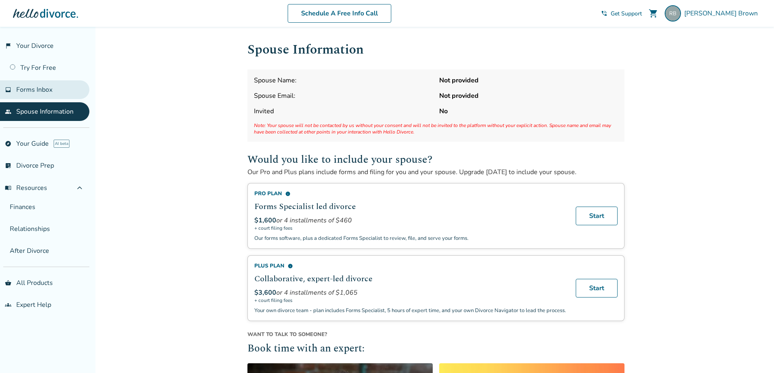  Describe the element at coordinates (8, 188) in the screenshot. I see `span: menu_book` at that location.